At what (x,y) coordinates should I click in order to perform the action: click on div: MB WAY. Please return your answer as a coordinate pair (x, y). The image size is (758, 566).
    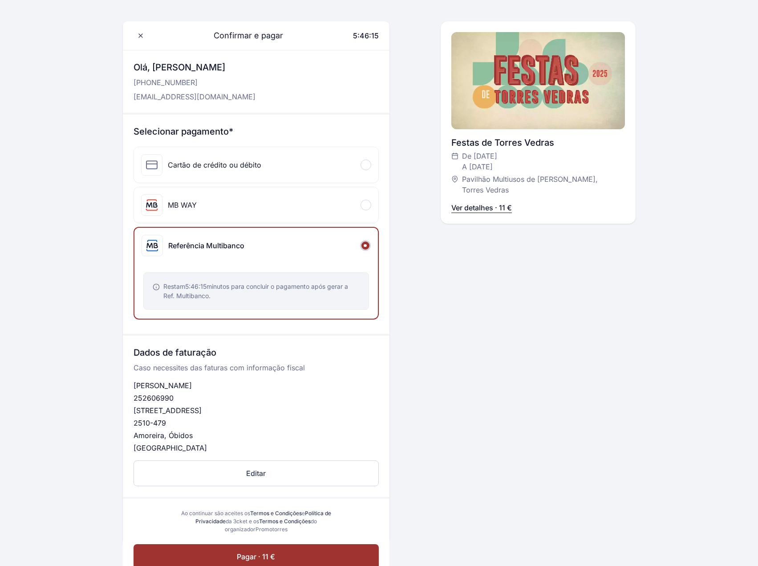
    Looking at the image, I should click on (182, 205).